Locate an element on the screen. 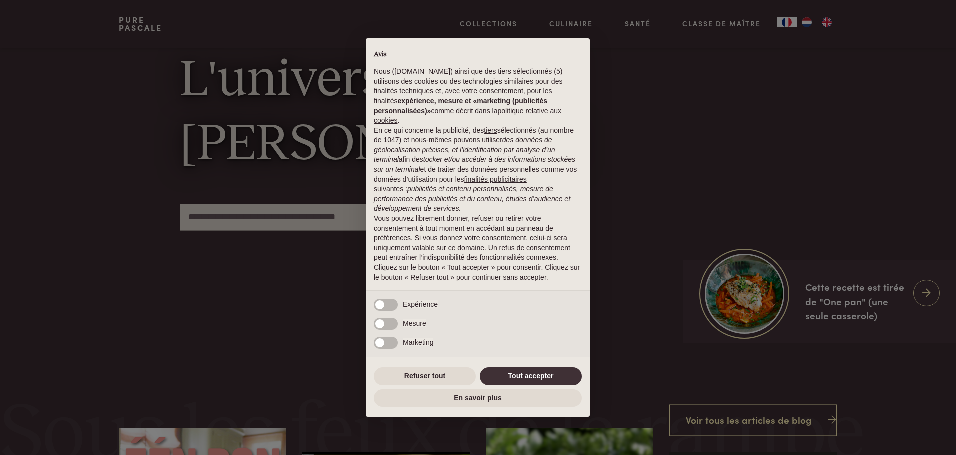  button: finalités publicitaires is located at coordinates (495, 180).